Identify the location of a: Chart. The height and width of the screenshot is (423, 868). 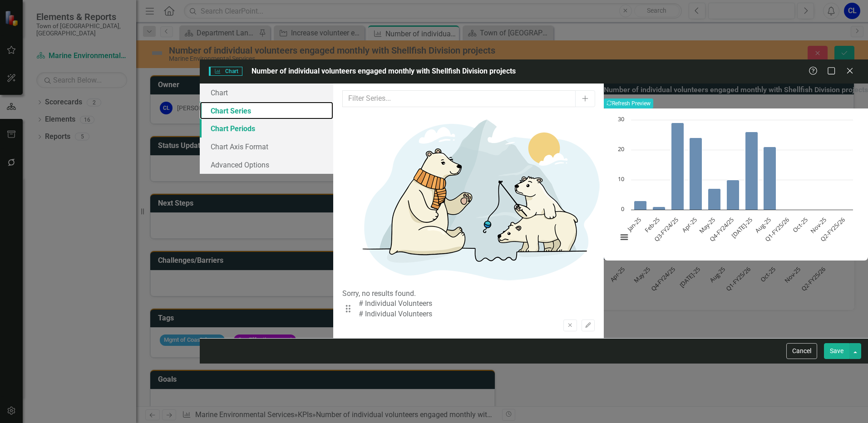
(267, 93).